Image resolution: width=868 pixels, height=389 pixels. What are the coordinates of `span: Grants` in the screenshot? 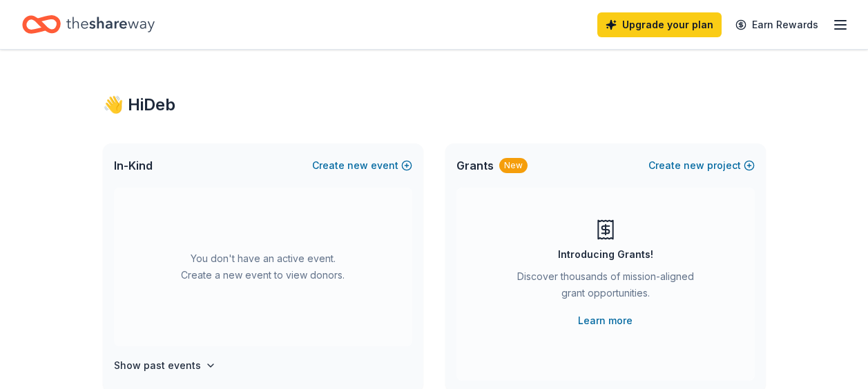 It's located at (475, 166).